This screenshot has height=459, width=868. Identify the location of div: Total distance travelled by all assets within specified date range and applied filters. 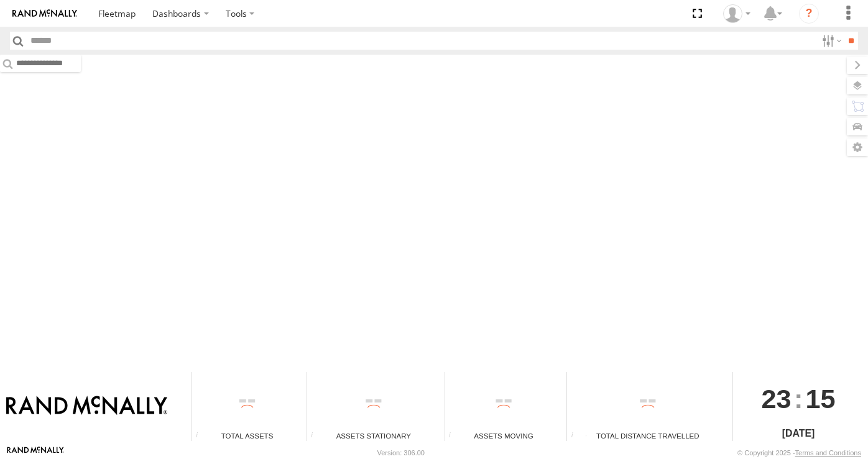
(577, 436).